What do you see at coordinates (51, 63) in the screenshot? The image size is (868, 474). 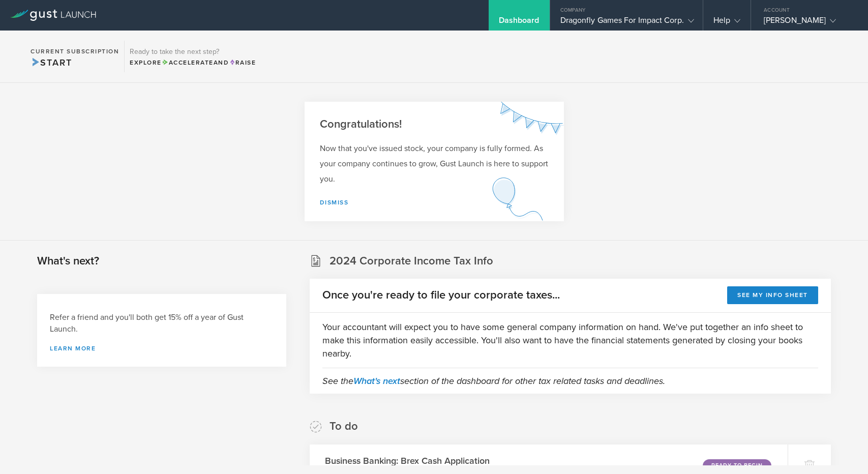 I see `span: Start` at bounding box center [51, 63].